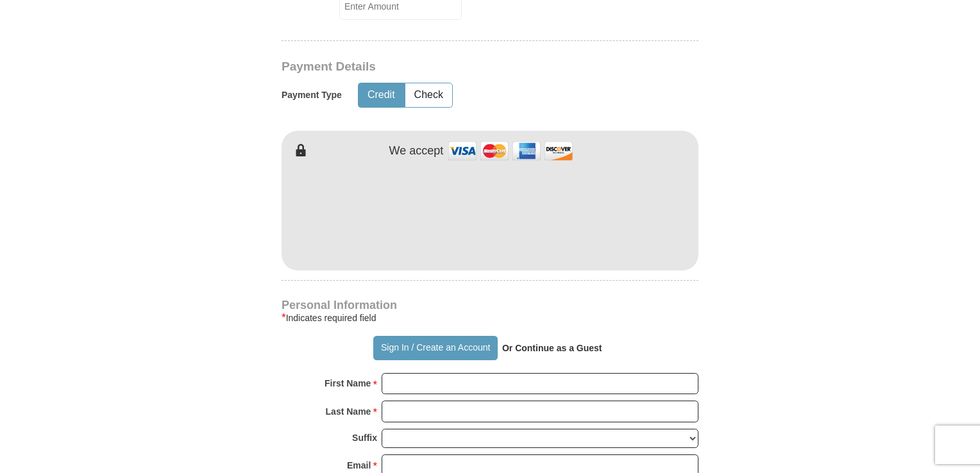 Image resolution: width=980 pixels, height=473 pixels. I want to click on strong: Or Continue as a Guest, so click(553, 348).